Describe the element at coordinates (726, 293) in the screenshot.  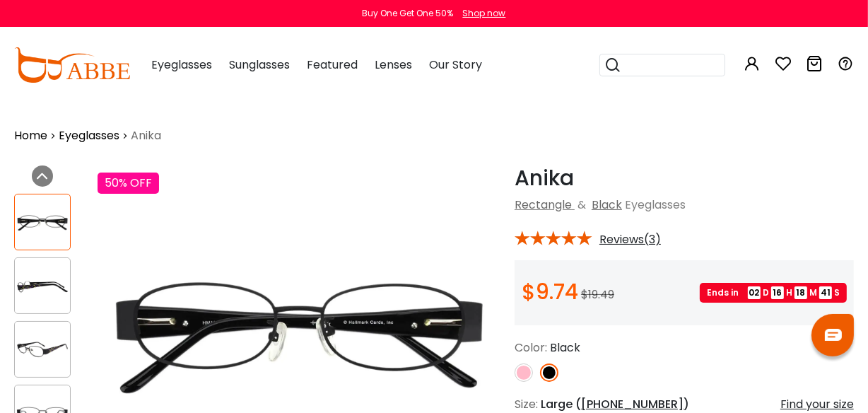
I see `span: Ends in` at that location.